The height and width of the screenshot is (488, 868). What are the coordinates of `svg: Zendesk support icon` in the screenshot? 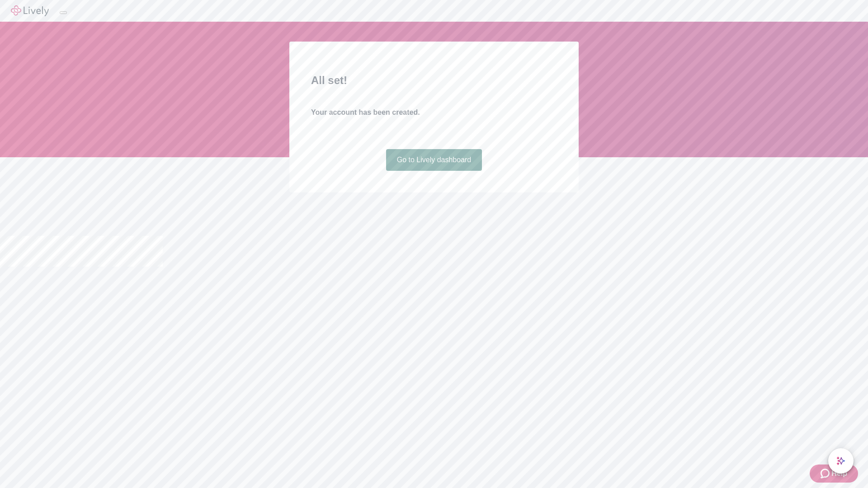 It's located at (826, 474).